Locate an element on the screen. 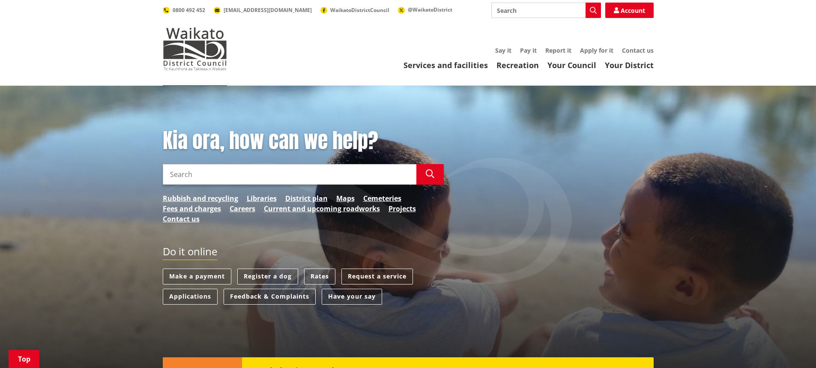 This screenshot has width=816, height=368. a: Have your say is located at coordinates (352, 296).